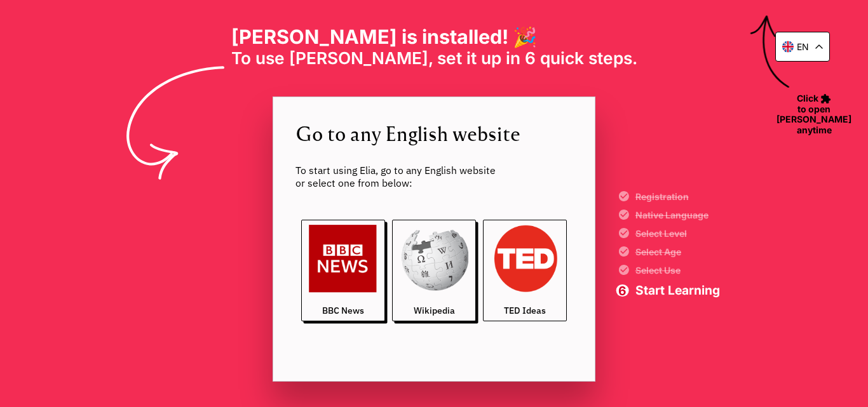 This screenshot has height=407, width=868. Describe the element at coordinates (678, 252) in the screenshot. I see `span: Select Age` at that location.